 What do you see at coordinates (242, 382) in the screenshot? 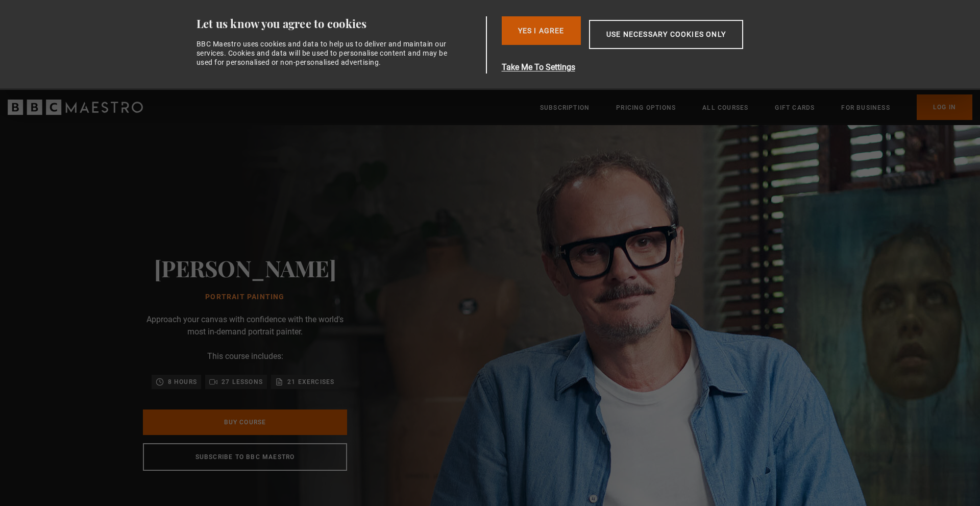
I see `p: 27 lessons` at bounding box center [242, 382].